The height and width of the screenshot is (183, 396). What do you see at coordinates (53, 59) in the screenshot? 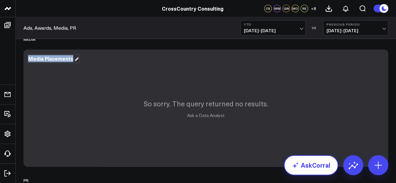
I see `div: Media Placements` at bounding box center [53, 59].